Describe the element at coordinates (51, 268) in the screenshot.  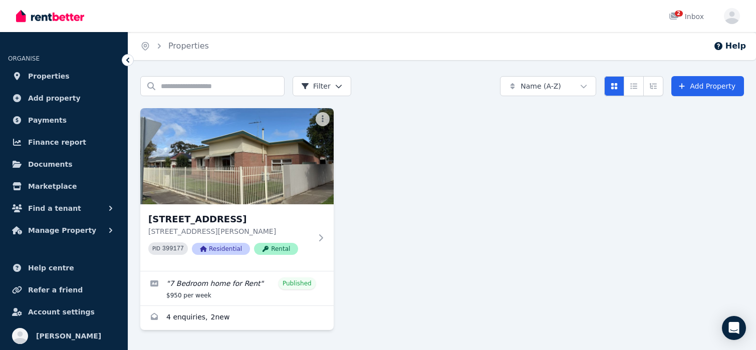
I see `span: Help centre` at that location.